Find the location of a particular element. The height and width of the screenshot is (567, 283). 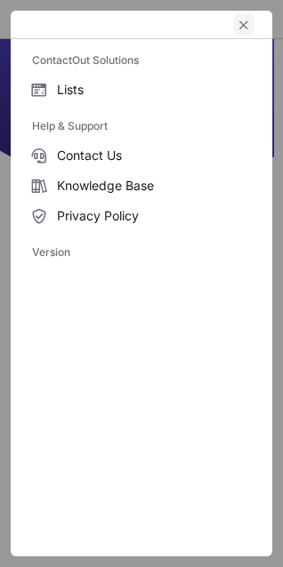

label: Knowledge Base is located at coordinates (141, 186).